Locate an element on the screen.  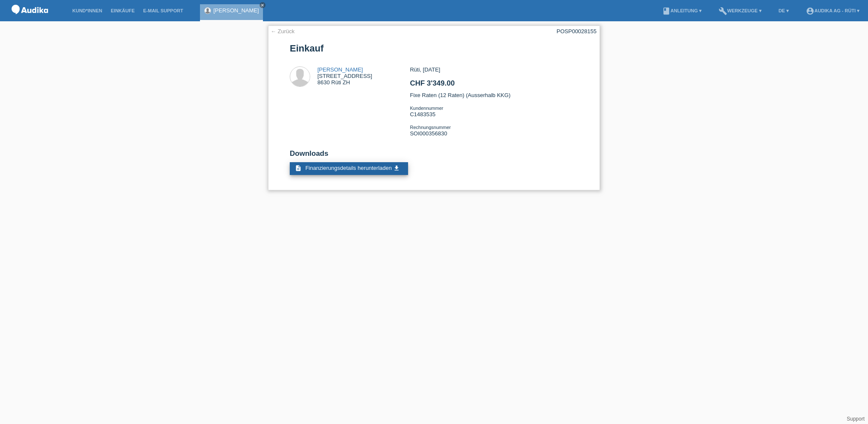
a: DE ▾ is located at coordinates (784, 11).